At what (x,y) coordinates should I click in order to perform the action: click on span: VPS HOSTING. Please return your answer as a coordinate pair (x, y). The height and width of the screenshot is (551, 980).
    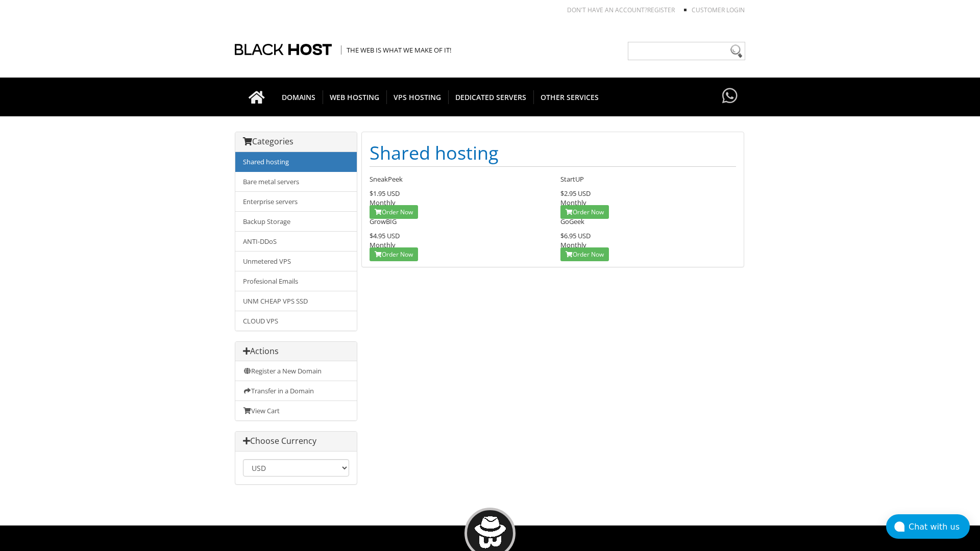
    Looking at the image, I should click on (418, 97).